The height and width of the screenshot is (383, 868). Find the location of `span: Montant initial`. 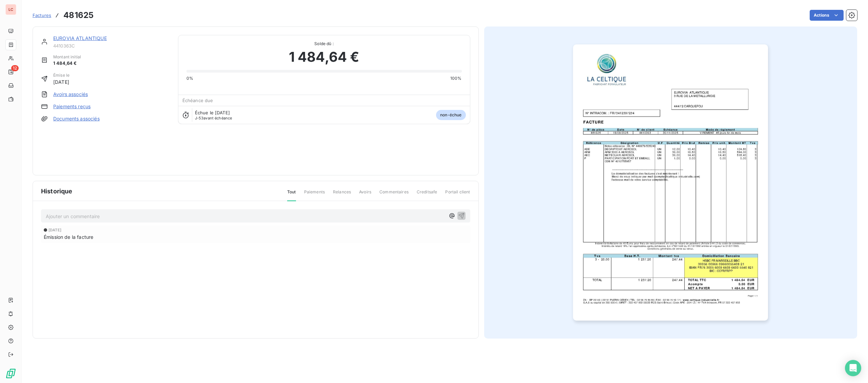

span: Montant initial is located at coordinates (67, 57).